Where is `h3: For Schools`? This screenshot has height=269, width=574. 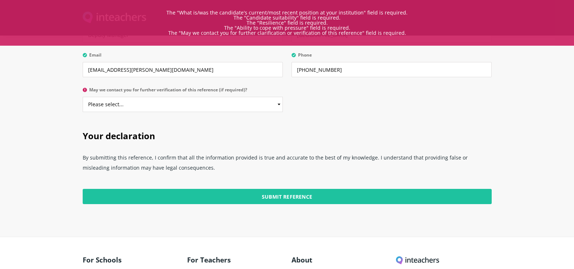
h3: For Schools is located at coordinates (123, 260).